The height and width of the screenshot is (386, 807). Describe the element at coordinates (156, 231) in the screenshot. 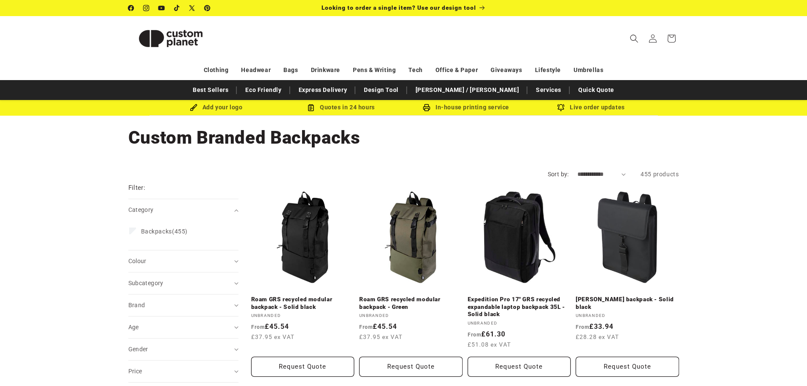

I see `span: Backpacks` at that location.